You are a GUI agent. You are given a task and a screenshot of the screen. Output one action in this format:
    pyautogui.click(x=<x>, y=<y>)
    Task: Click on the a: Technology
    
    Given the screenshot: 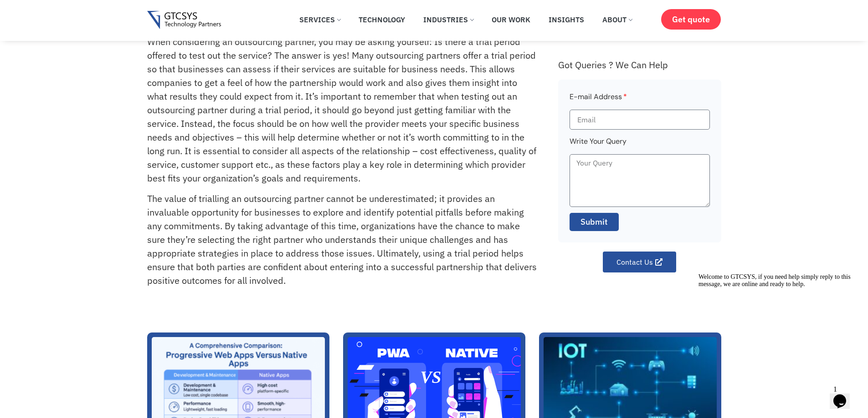 What is the action you would take?
    pyautogui.click(x=382, y=19)
    